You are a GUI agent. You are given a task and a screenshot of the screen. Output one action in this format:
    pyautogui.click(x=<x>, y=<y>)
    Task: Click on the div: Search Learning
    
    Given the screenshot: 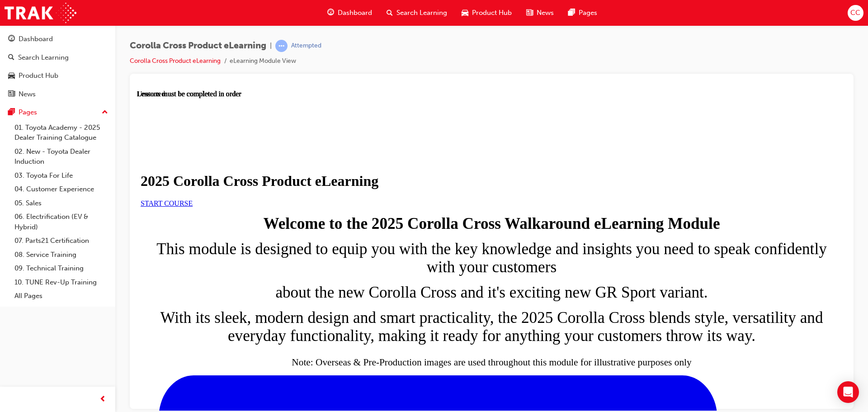 What is the action you would take?
    pyautogui.click(x=44, y=57)
    